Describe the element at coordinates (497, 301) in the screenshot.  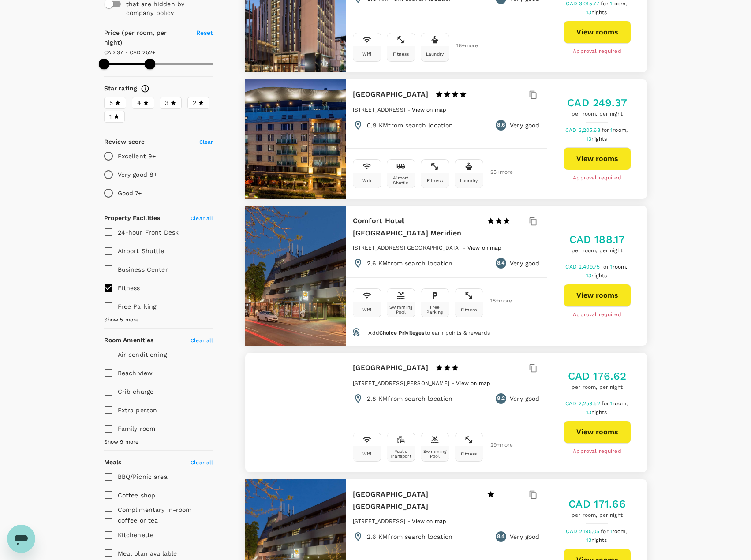
I see `span: 18 + more` at that location.